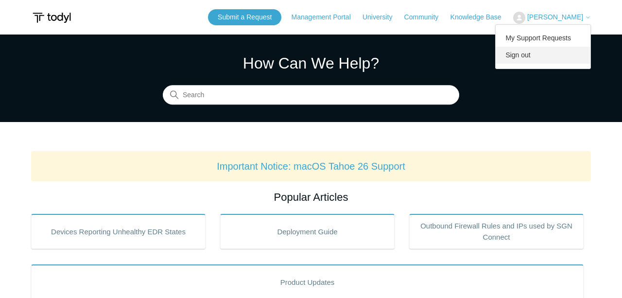  What do you see at coordinates (426, 17) in the screenshot?
I see `a: Community` at bounding box center [426, 17].